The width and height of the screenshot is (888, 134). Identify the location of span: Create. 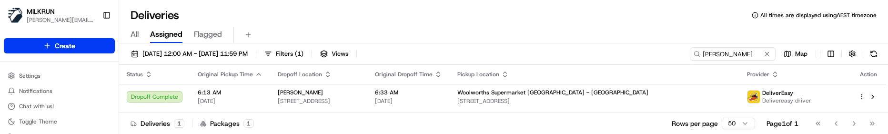
(65, 46).